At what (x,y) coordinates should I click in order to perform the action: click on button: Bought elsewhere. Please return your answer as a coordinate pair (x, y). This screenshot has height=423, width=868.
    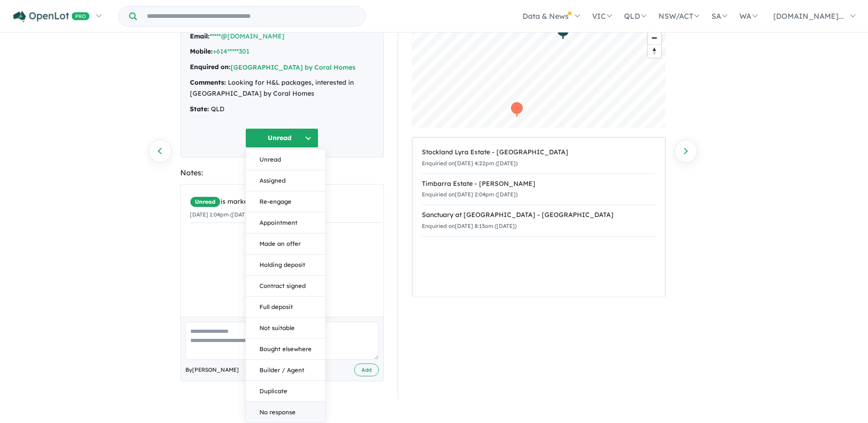
    Looking at the image, I should click on (285, 349).